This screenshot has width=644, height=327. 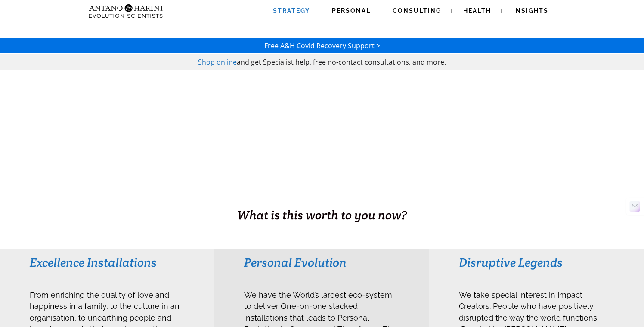 What do you see at coordinates (536, 262) in the screenshot?
I see `h3: Disruptive Legends` at bounding box center [536, 262].